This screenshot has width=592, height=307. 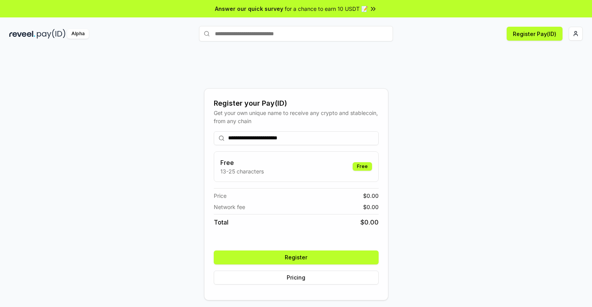 What do you see at coordinates (296, 117) in the screenshot?
I see `div: Get your own unique name to receive any crypto and stablecoin, from any chain` at bounding box center [296, 117].